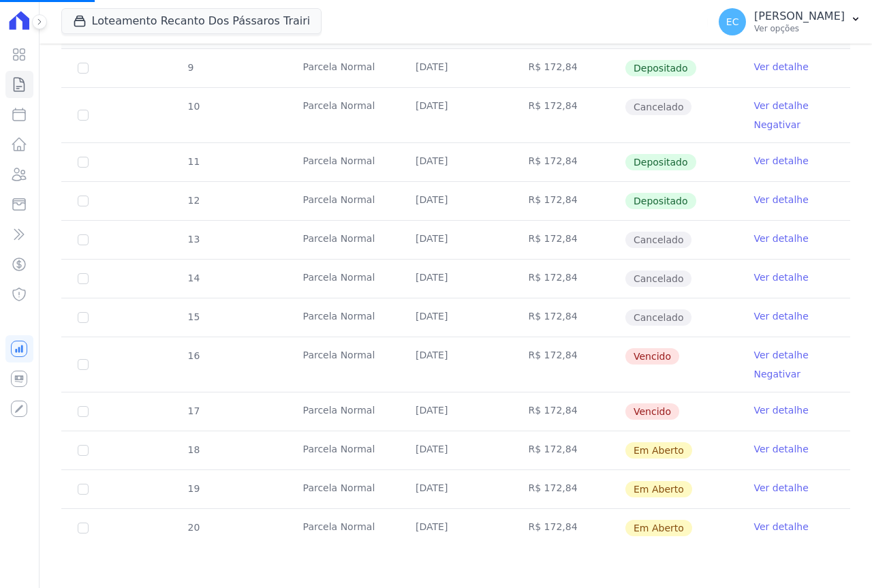 This screenshot has width=872, height=588. I want to click on span: 9, so click(190, 67).